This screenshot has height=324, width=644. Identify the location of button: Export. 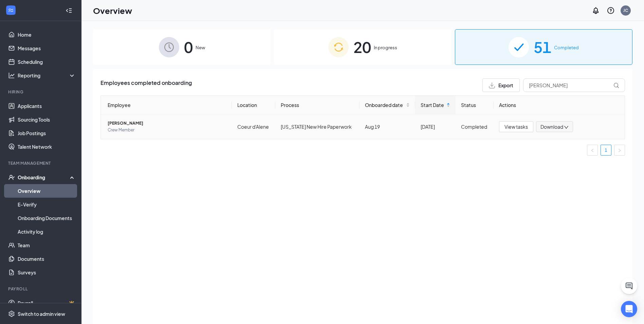
(501, 85).